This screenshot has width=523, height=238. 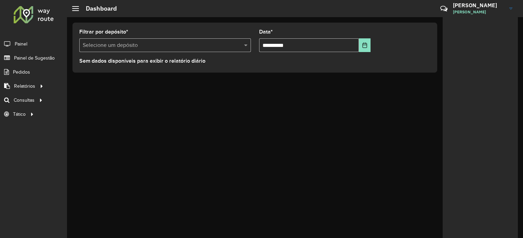 What do you see at coordinates (21, 44) in the screenshot?
I see `span: Painel` at bounding box center [21, 44].